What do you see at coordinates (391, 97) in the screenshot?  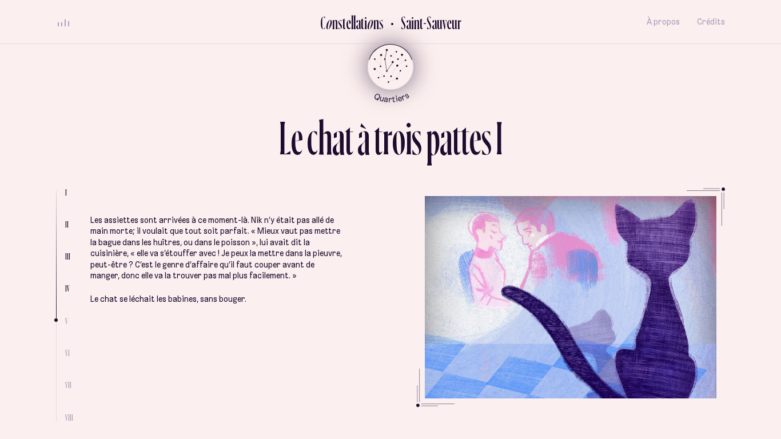 I see `tspan: Quartiers` at bounding box center [391, 97].